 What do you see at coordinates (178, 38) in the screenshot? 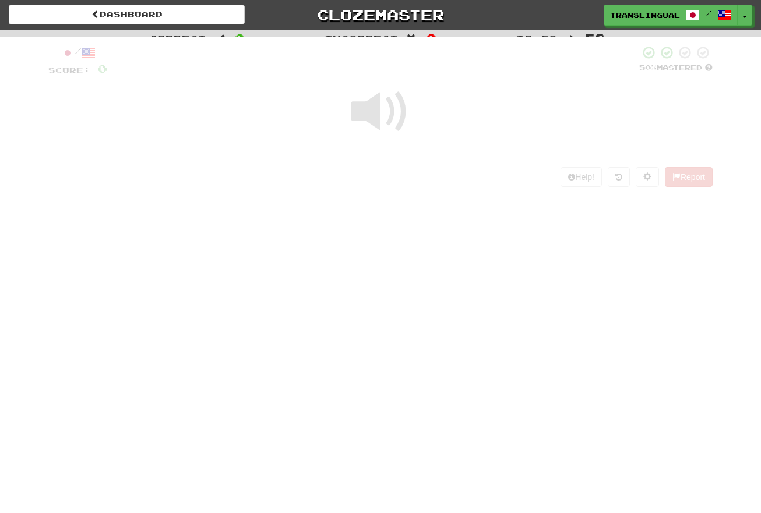
I see `span: Correct` at bounding box center [178, 38].